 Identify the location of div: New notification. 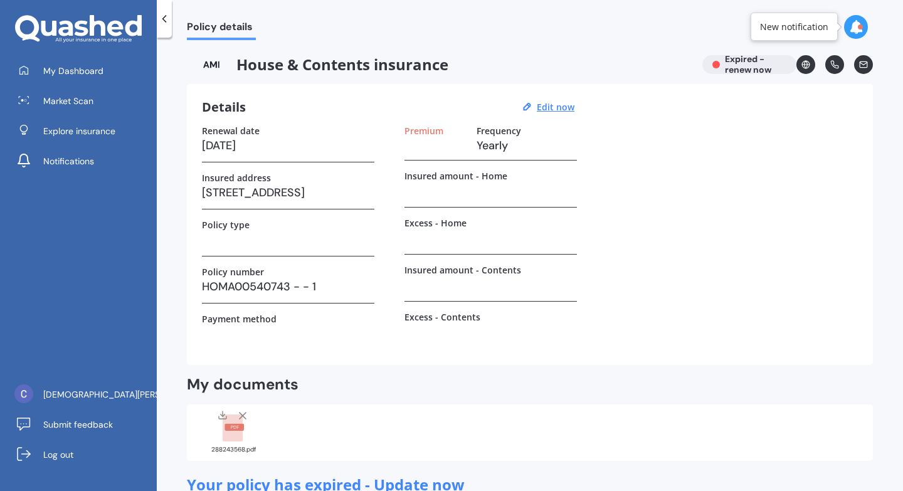
(794, 27).